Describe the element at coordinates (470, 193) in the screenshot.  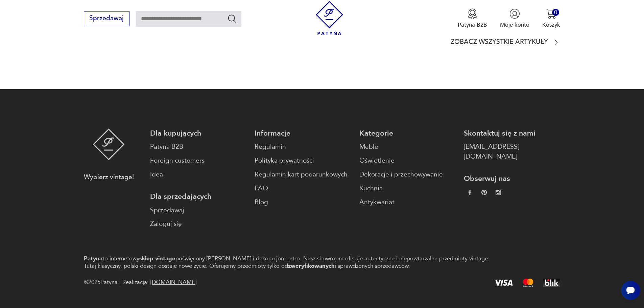
I see `img: da9060093f698e4c3cedc1453eec5031.webp` at that location.